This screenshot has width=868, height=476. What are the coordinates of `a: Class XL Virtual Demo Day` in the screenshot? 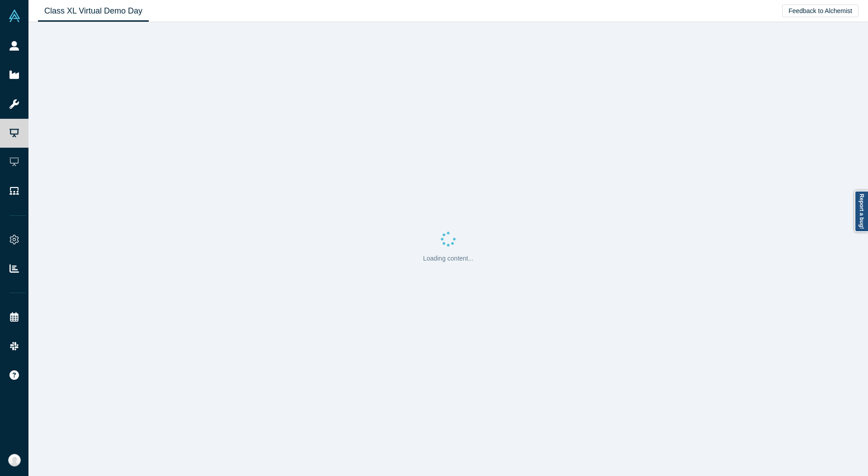 It's located at (93, 11).